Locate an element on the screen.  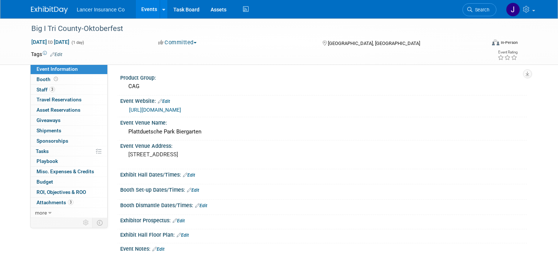
span: Travel Reservations is located at coordinates (59, 100).